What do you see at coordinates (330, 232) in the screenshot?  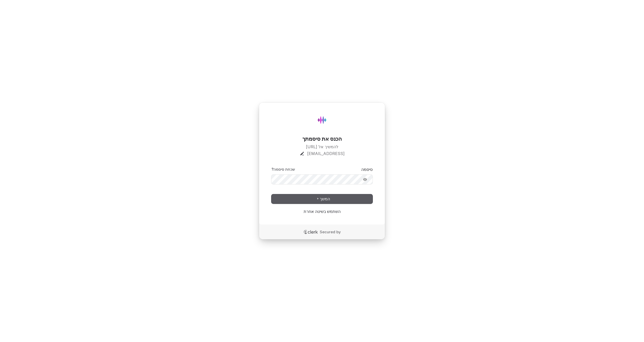 I see `p: Secured by` at bounding box center [330, 232].